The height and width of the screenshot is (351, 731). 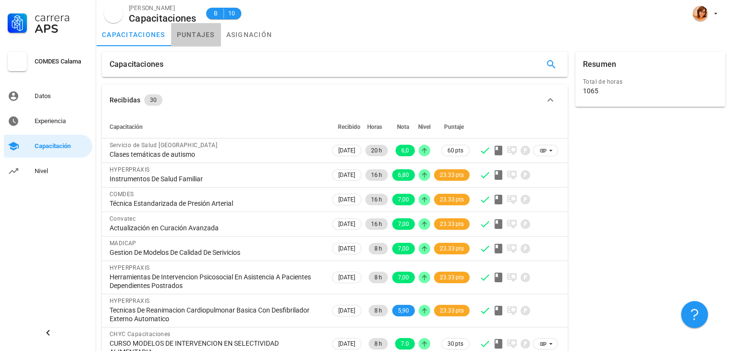 What do you see at coordinates (216, 179) in the screenshot?
I see `div: Instrumentos De Salud Familiar` at bounding box center [216, 179].